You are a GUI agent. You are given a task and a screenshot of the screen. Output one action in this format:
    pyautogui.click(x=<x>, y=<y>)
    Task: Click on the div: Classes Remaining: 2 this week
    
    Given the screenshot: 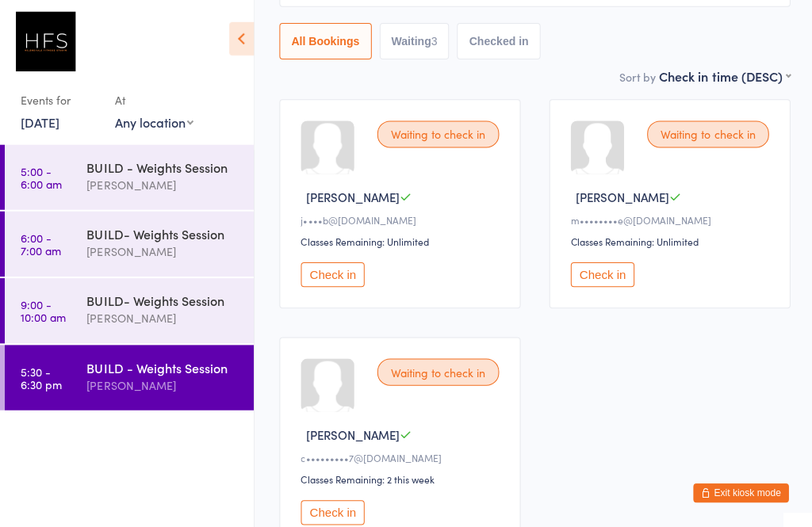 What is the action you would take?
    pyautogui.click(x=400, y=478)
    